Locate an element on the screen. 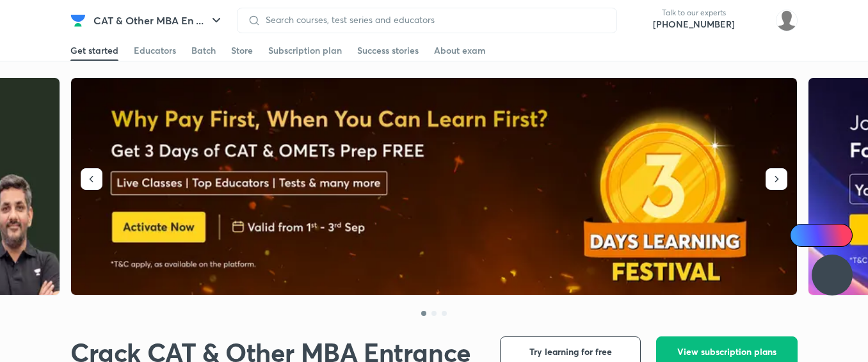 The height and width of the screenshot is (362, 868). a: Success stories is located at coordinates (388, 51).